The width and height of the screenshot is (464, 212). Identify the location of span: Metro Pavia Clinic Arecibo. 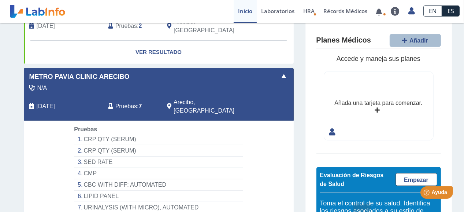
(79, 77).